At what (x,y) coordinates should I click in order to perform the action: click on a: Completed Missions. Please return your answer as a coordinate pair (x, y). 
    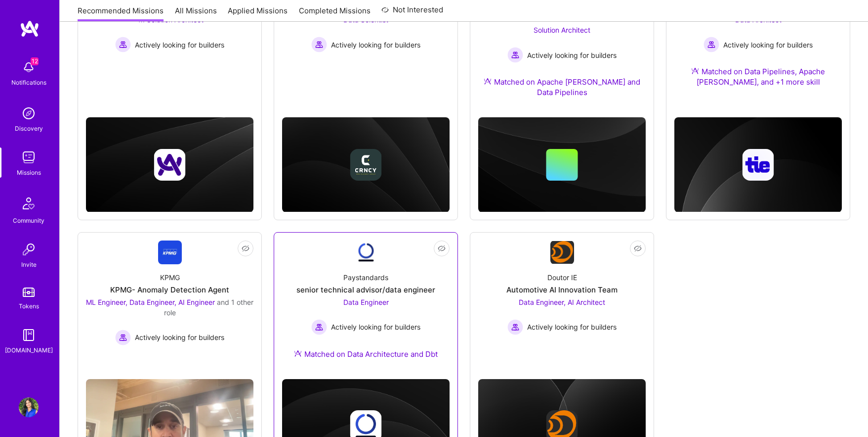
    Looking at the image, I should click on (335, 13).